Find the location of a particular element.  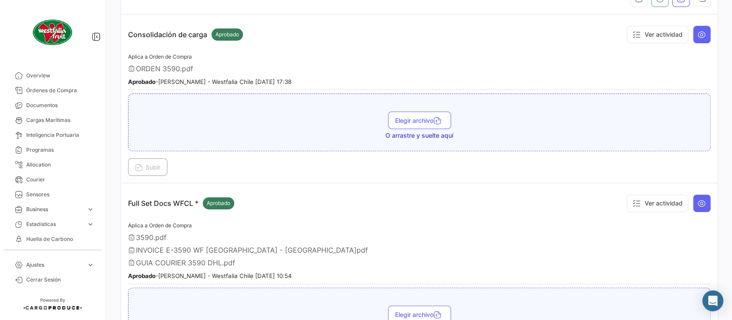

span: Huella de Carbono is located at coordinates (60, 239).